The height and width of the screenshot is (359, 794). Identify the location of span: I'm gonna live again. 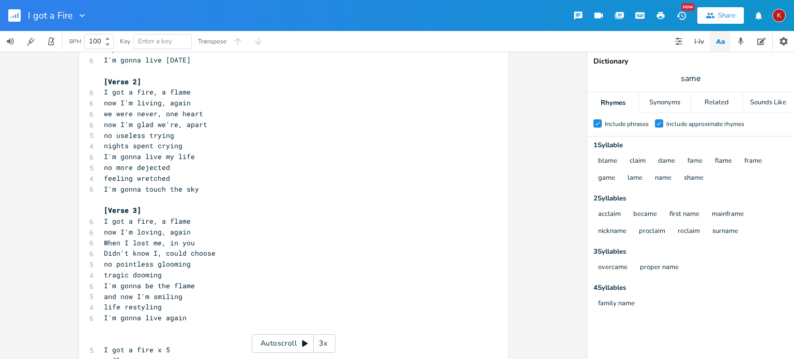
(145, 318).